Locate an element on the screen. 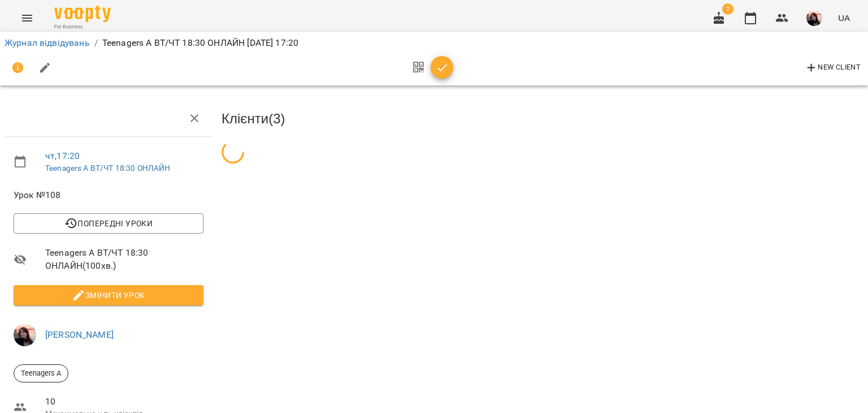  img: Voopty Logo is located at coordinates (83, 14).